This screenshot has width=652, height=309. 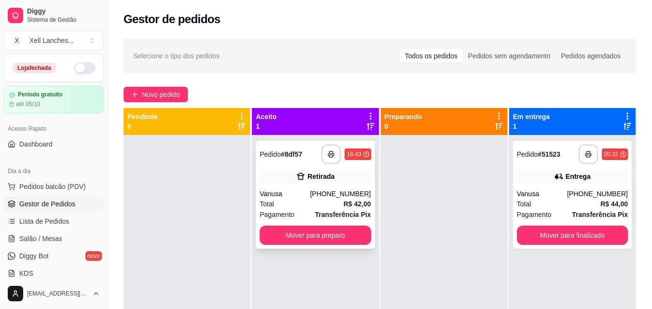 What do you see at coordinates (357, 204) in the screenshot?
I see `strong: R$ 42,00` at bounding box center [357, 204].